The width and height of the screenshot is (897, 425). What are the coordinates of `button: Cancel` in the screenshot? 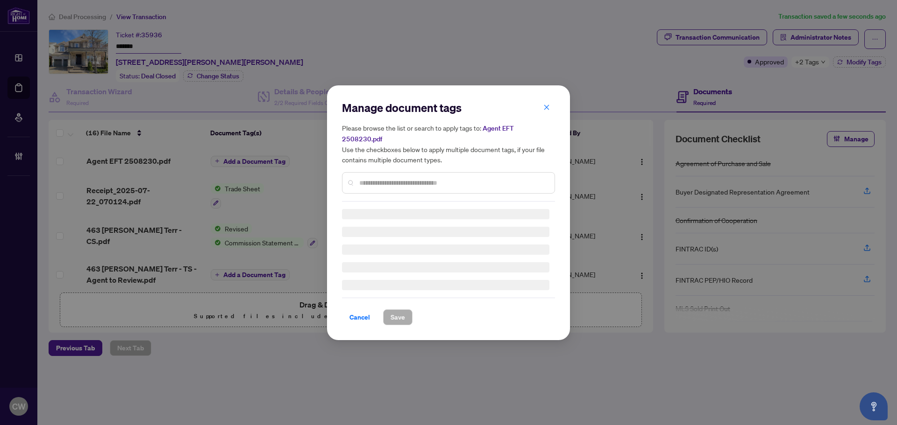 It's located at (360, 318).